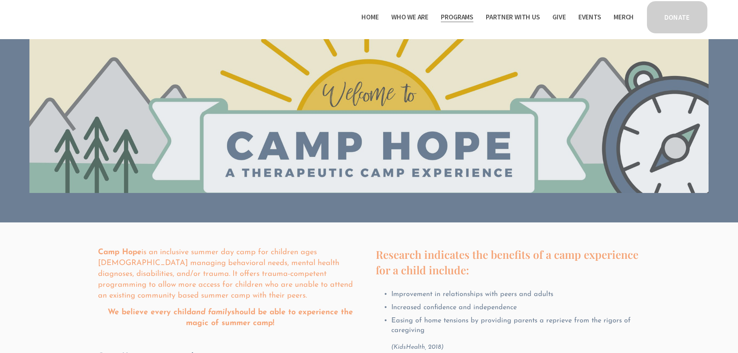 The width and height of the screenshot is (738, 353). I want to click on a: Merch, so click(624, 17).